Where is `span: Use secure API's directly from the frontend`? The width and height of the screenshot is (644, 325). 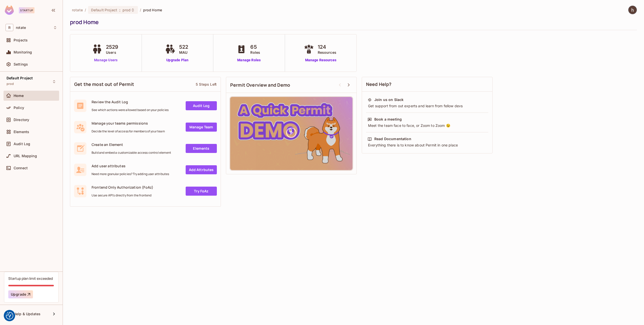 span: Use secure API's directly from the frontend is located at coordinates (122, 196).